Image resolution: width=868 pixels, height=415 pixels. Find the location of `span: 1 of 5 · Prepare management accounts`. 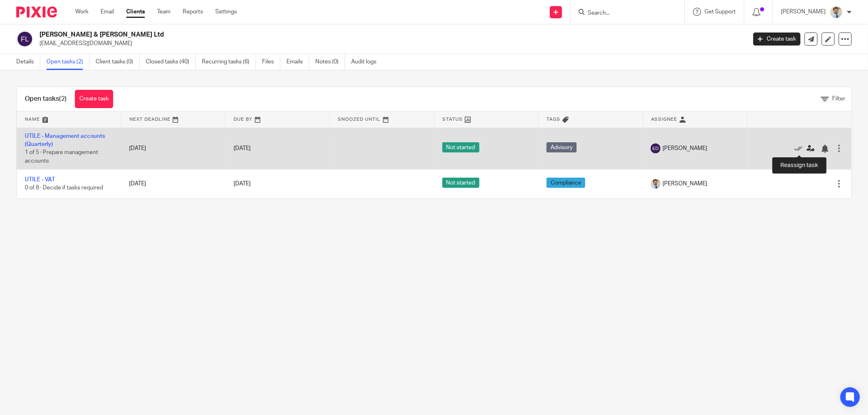

span: 1 of 5 · Prepare management accounts is located at coordinates (61, 156).